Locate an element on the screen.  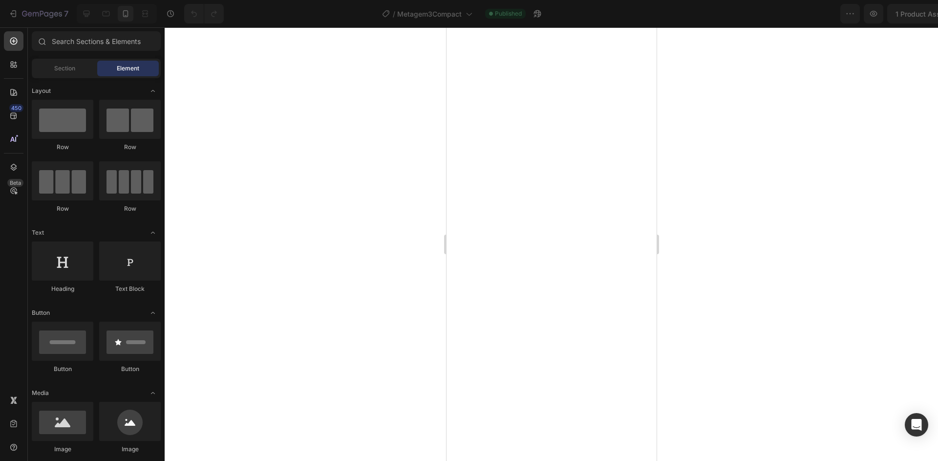
span: Save is located at coordinates (853, 14).